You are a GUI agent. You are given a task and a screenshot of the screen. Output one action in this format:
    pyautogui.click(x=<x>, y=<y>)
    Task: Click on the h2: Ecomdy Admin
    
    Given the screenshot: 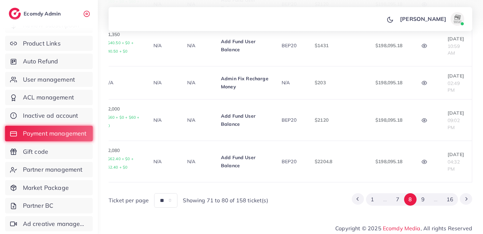 What is the action you would take?
    pyautogui.click(x=43, y=13)
    